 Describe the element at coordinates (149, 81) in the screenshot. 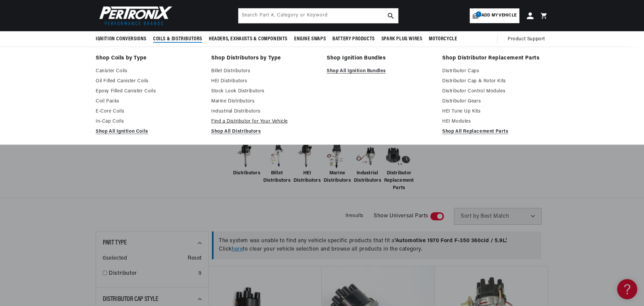

I see `a: Oil Filled Canister Coils` at that location.